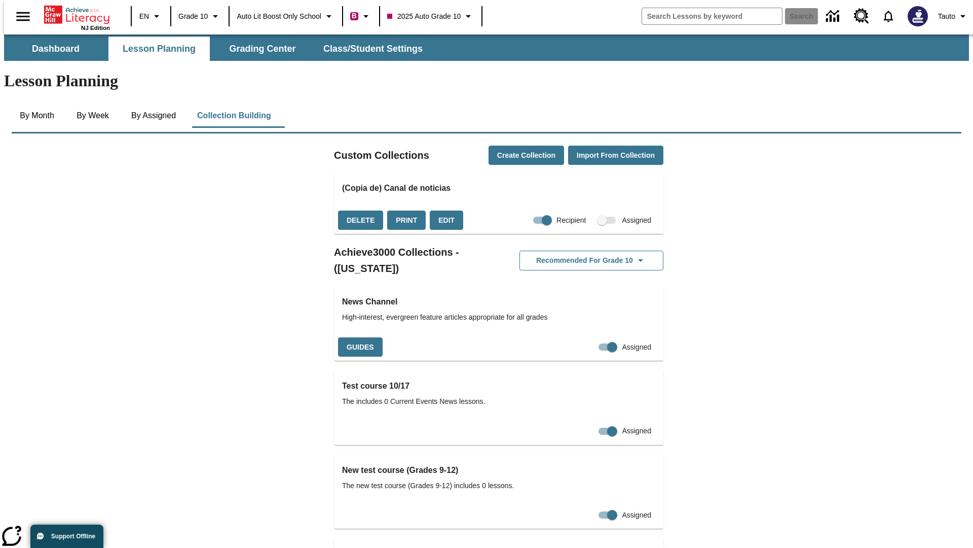  Describe the element at coordinates (918, 16) in the screenshot. I see `img: Avatar` at that location.